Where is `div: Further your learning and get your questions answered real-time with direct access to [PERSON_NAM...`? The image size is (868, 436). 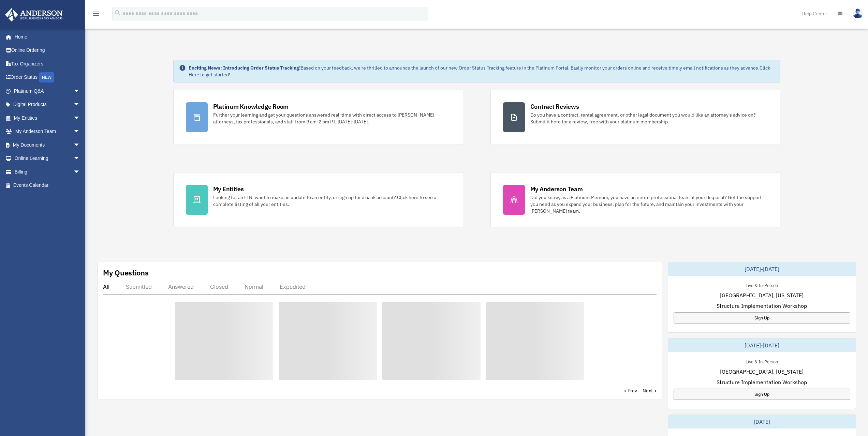 div: Further your learning and get your questions answered real-time with direct access to [PERSON_NAM... is located at coordinates (332, 118).